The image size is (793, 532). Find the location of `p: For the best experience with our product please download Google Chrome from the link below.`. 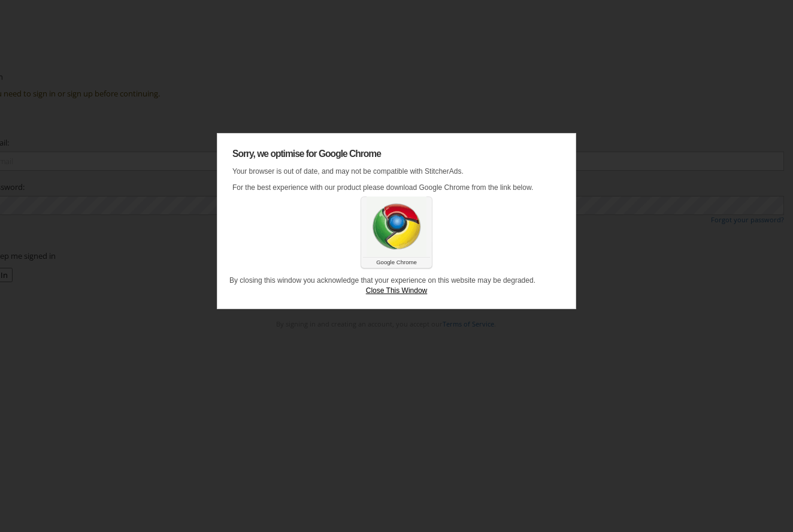

p: For the best experience with our product please download Google Chrome from the link below. is located at coordinates (397, 187).